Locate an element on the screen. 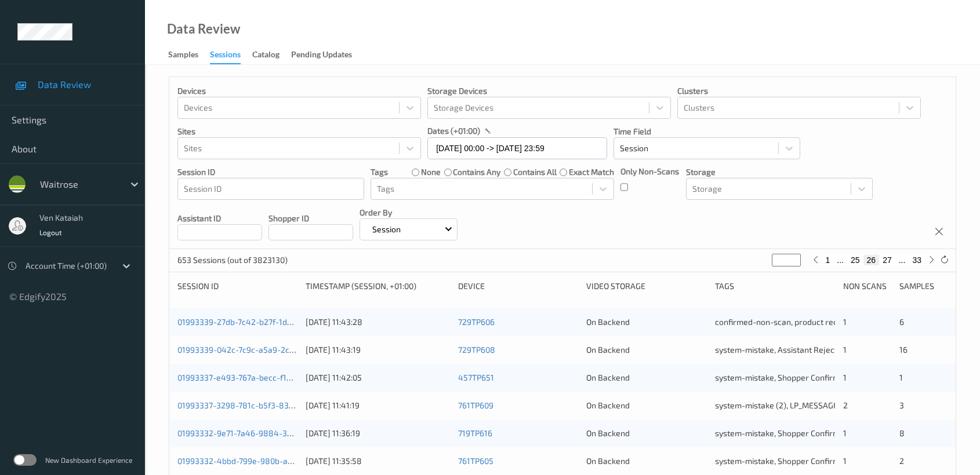 This screenshot has width=980, height=475. p: Order By is located at coordinates (408, 213).